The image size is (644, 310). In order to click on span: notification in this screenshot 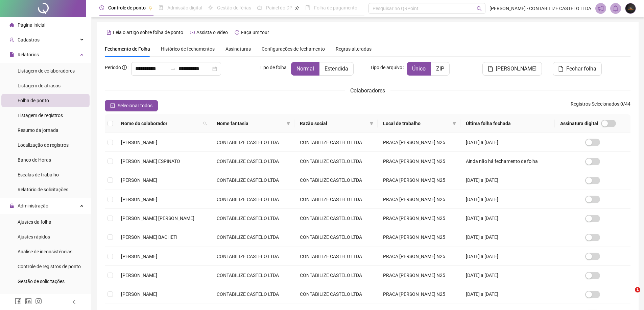, I will do `click(601, 8)`.